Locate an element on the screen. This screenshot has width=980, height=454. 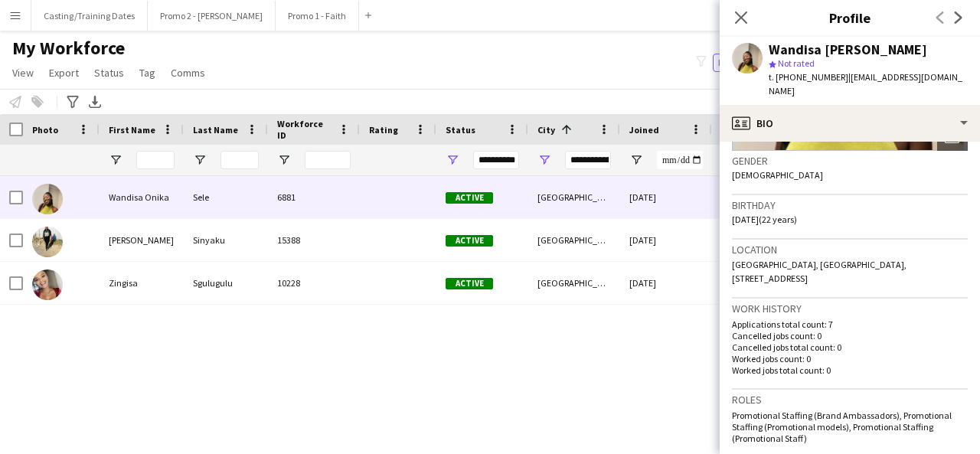
h3: Profile is located at coordinates (850, 18).